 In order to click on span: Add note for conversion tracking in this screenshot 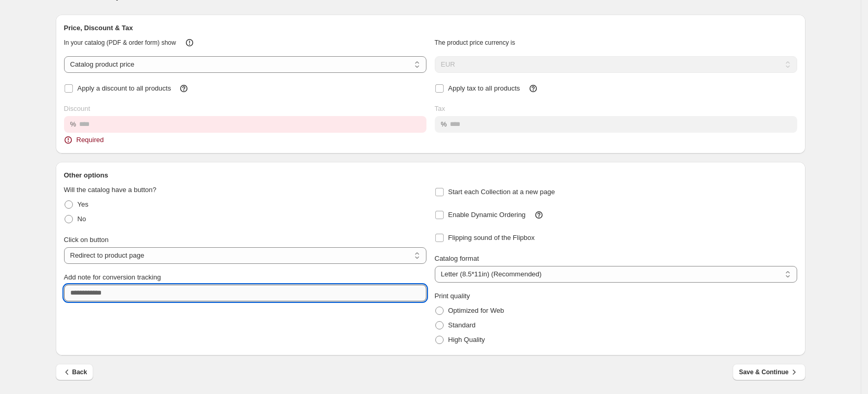, I will do `click(112, 277)`.